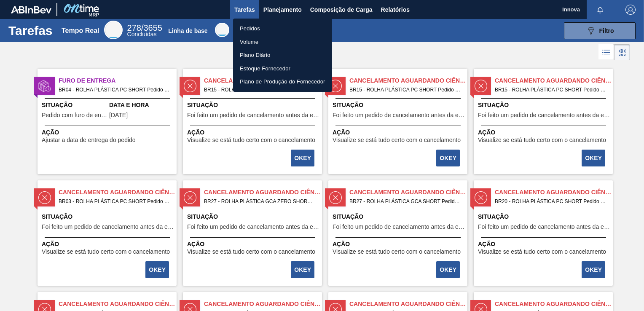  What do you see at coordinates (282, 69) in the screenshot?
I see `li: Estoque Fornecedor` at bounding box center [282, 69].